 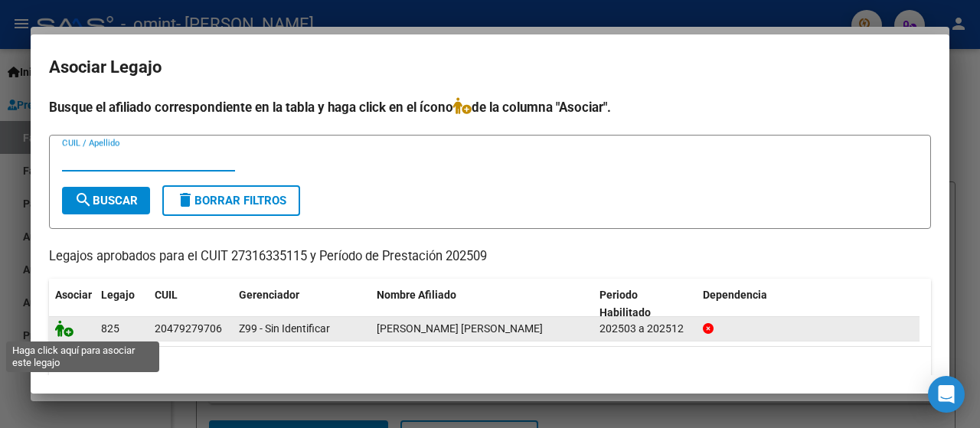 I want to click on span: PACHECO OTAROLA ENZO JAVIER, so click(x=460, y=328).